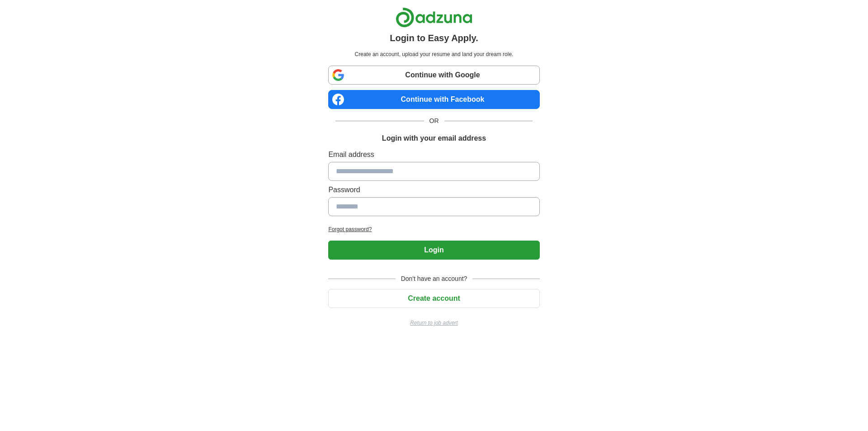 The height and width of the screenshot is (431, 868). I want to click on a: Continue with Google, so click(434, 75).